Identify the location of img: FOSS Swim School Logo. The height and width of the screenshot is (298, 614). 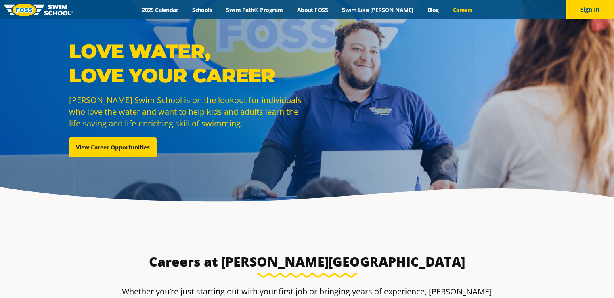
(38, 10).